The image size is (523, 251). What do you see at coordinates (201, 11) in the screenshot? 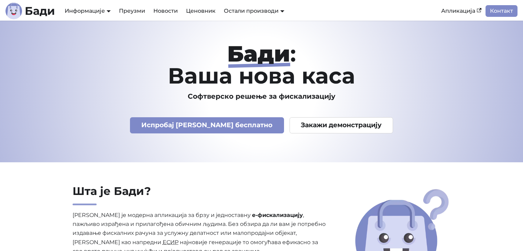
I see `a: Ценовник` at bounding box center [201, 11].